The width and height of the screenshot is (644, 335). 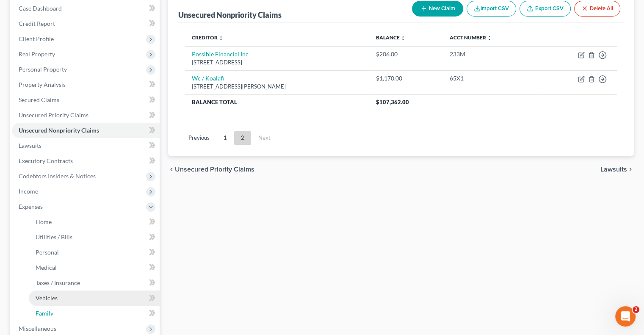 What do you see at coordinates (491, 54) in the screenshot?
I see `div: 233M` at bounding box center [491, 54].